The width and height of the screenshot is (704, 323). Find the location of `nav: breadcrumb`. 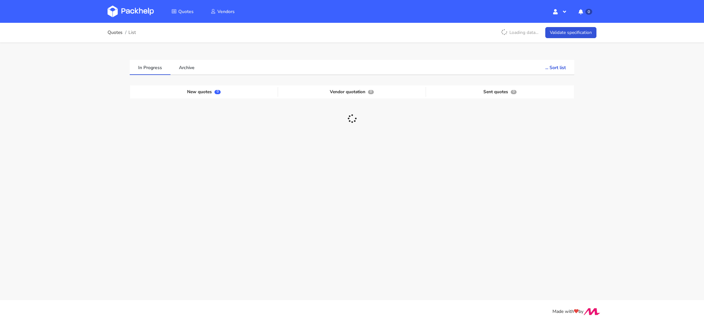

nav: breadcrumb is located at coordinates (122, 33).